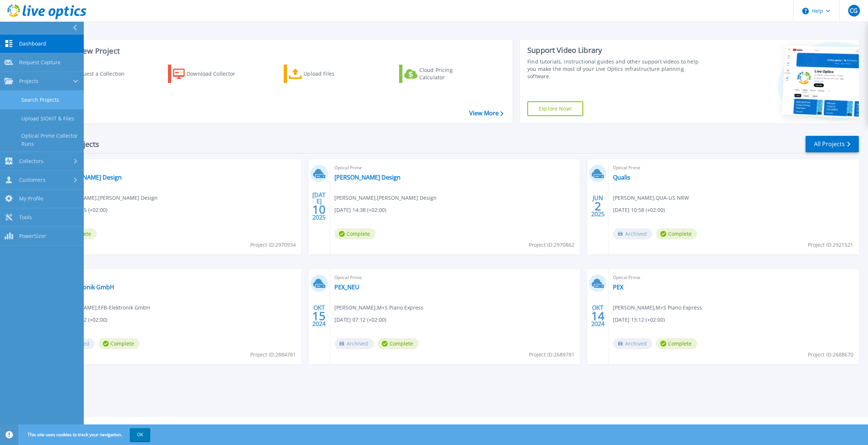 The height and width of the screenshot is (445, 868). What do you see at coordinates (28, 81) in the screenshot?
I see `span: Projects` at bounding box center [28, 81].